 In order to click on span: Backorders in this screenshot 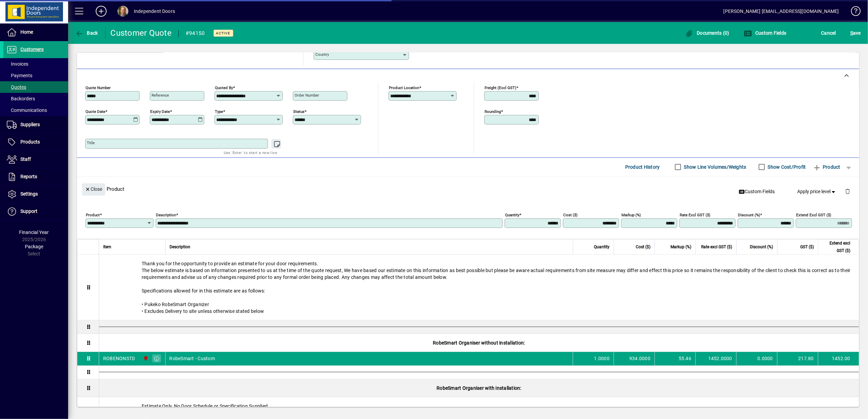, I will do `click(20, 98)`.